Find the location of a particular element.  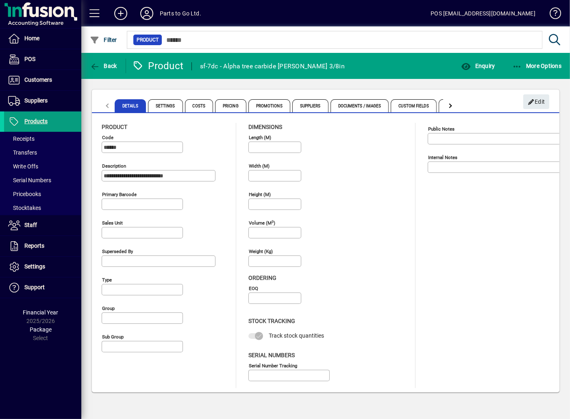

span: Edit is located at coordinates (536, 102).